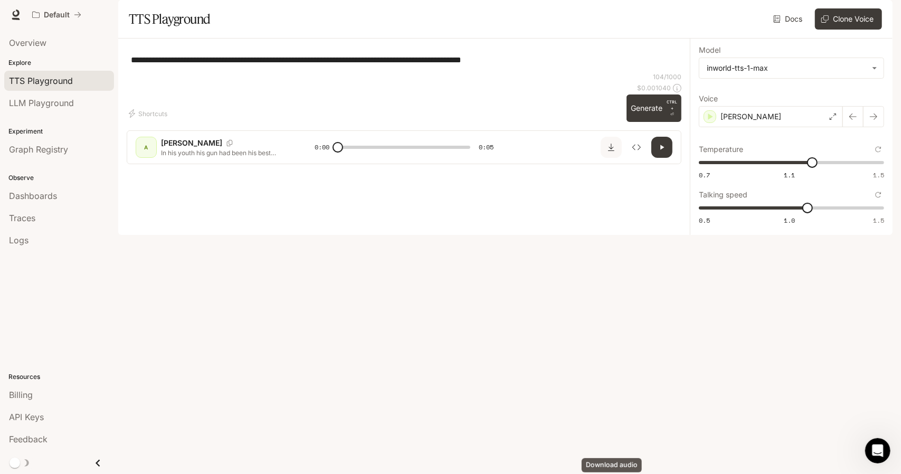 The height and width of the screenshot is (474, 901). Describe the element at coordinates (849, 19) in the screenshot. I see `button: Clone Voice` at that location.